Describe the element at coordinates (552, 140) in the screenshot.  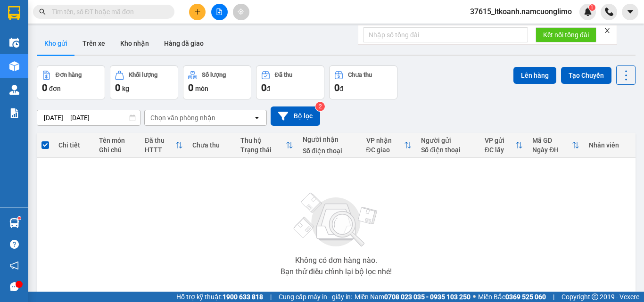
I see `div: Mã GD` at that location.